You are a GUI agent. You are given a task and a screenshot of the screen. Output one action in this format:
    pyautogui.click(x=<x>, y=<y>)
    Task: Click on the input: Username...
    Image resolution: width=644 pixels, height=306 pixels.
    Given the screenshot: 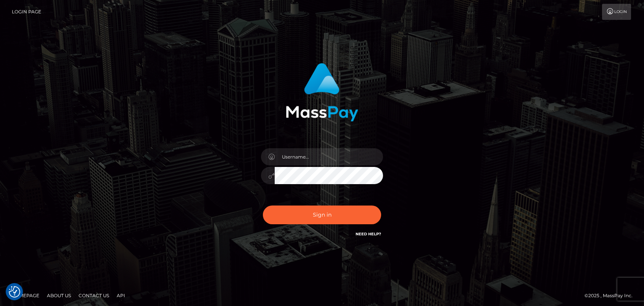 What is the action you would take?
    pyautogui.click(x=329, y=157)
    